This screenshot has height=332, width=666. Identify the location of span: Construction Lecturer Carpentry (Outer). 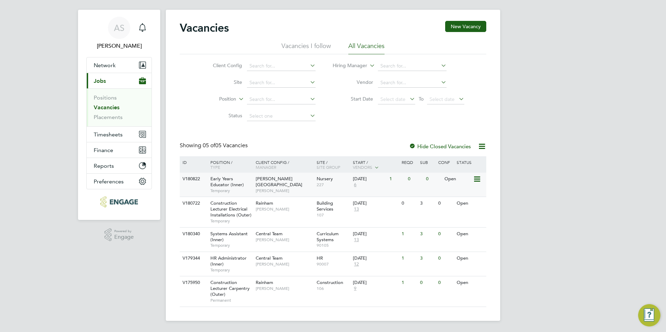
(230, 288).